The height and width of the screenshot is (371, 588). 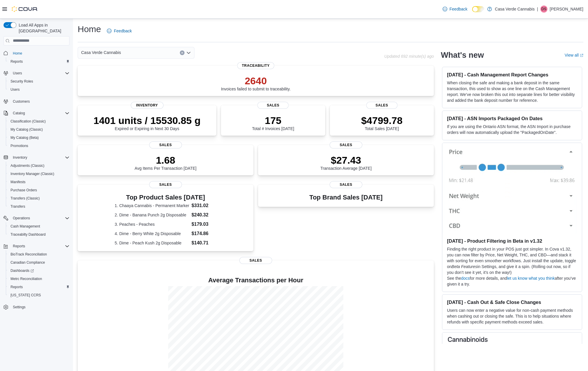 I want to click on span: Dark Mode, so click(x=472, y=12).